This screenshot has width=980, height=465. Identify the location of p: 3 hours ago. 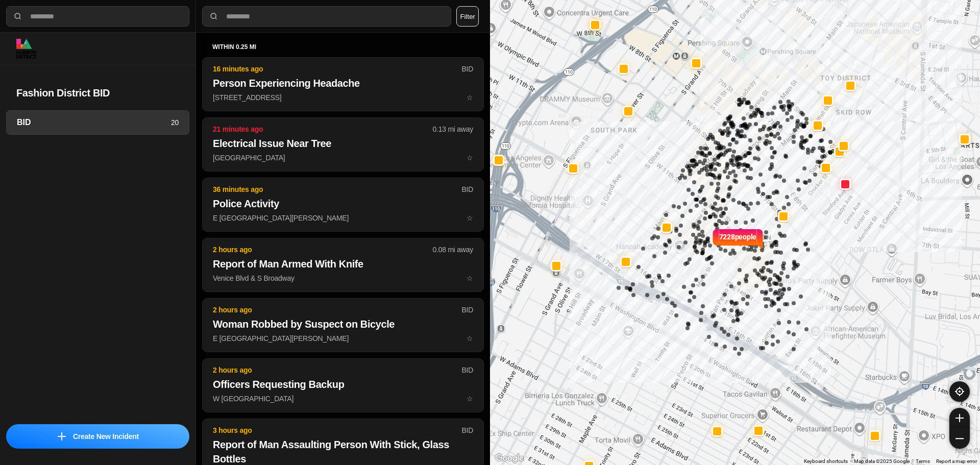
(337, 430).